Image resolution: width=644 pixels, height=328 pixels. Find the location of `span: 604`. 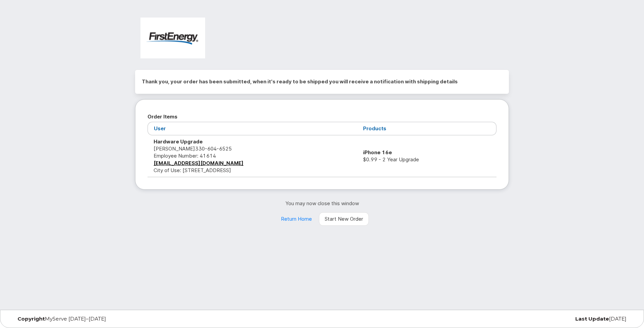

span: 604 is located at coordinates (211, 149).